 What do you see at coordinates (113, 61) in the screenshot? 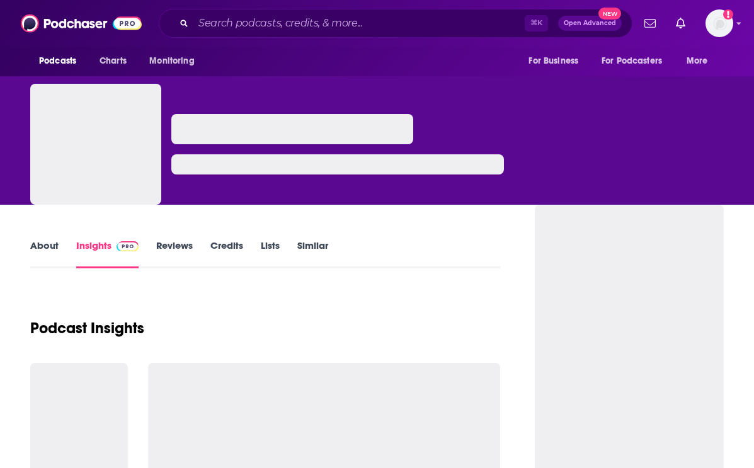
I see `span: Charts` at bounding box center [113, 61].